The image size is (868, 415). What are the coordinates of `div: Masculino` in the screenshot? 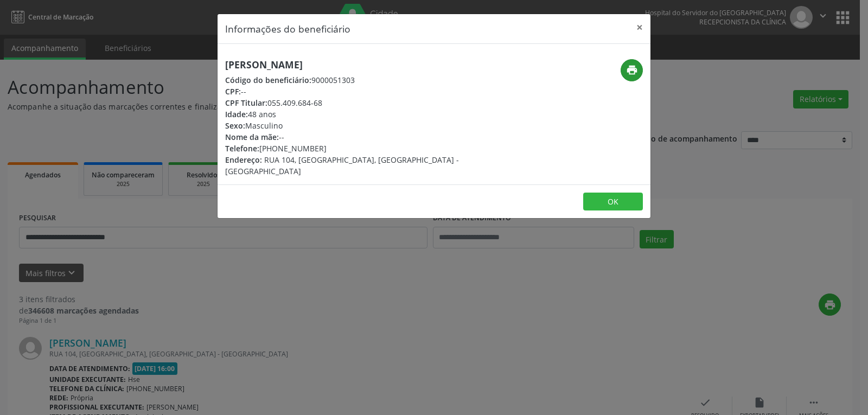 It's located at (362, 125).